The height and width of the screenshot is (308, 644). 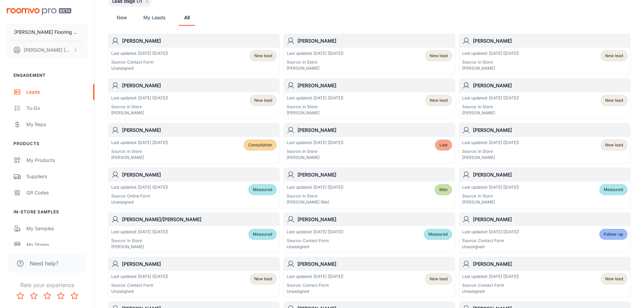 What do you see at coordinates (57, 245) in the screenshot?
I see `div: My Stores` at bounding box center [57, 245].